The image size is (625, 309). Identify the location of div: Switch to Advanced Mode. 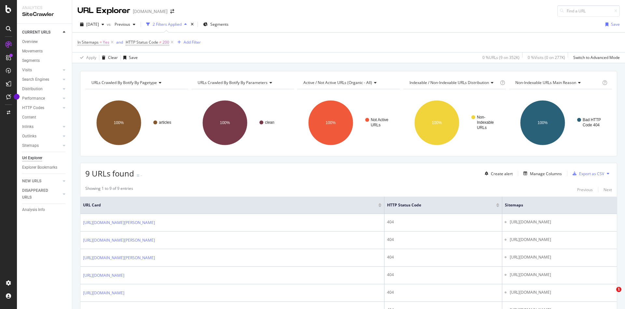
(596, 57).